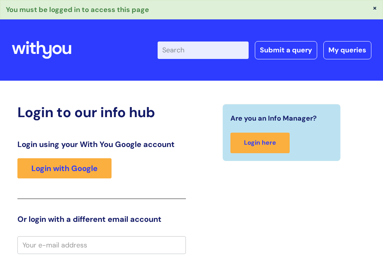  Describe the element at coordinates (260, 142) in the screenshot. I see `a: Login here` at that location.